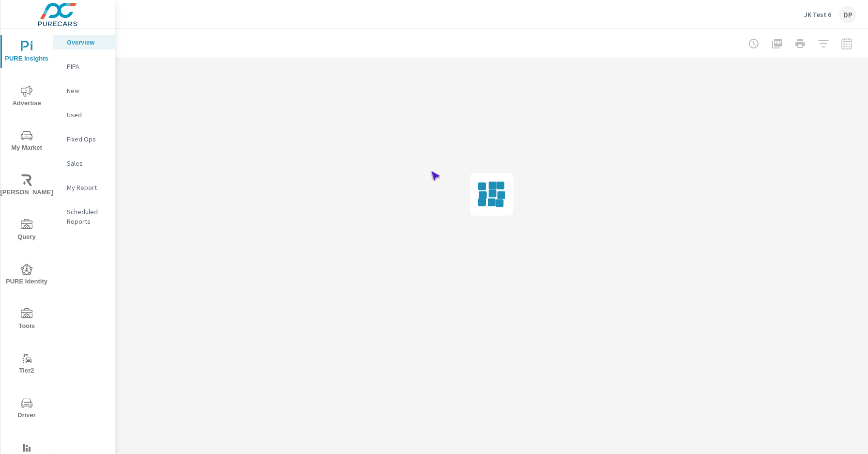  What do you see at coordinates (84, 217) in the screenshot?
I see `div: Scheduled Reports` at bounding box center [84, 217].